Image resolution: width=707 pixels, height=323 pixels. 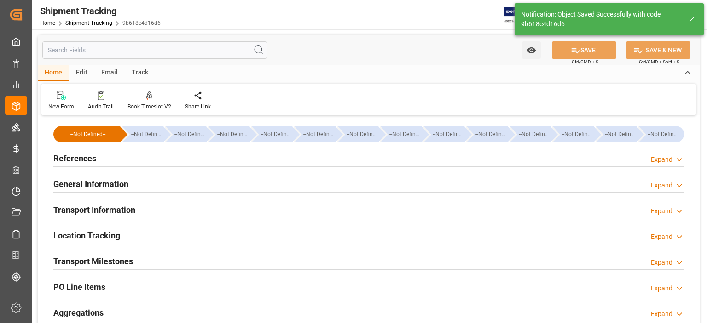 I want to click on h2: Location Tracking, so click(x=87, y=236).